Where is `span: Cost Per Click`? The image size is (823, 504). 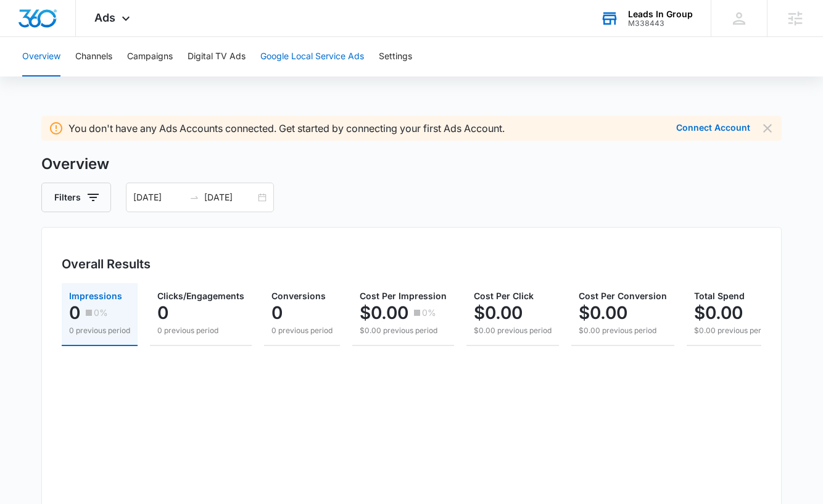
span: Cost Per Click is located at coordinates (504, 296).